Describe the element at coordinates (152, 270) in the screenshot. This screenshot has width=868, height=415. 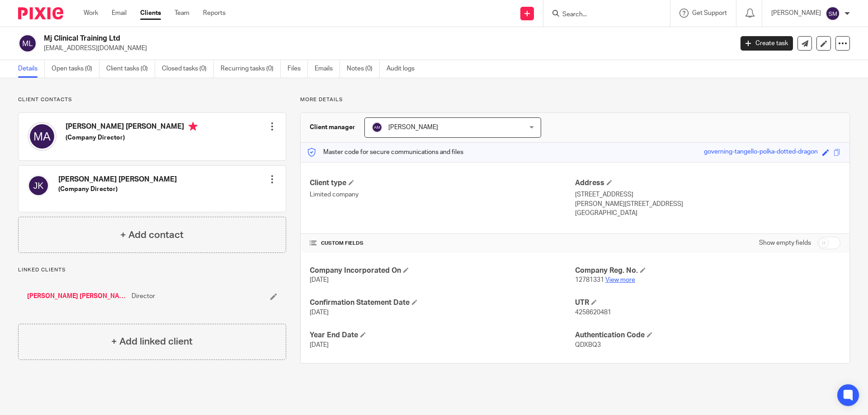
I see `p: Linked clients` at that location.